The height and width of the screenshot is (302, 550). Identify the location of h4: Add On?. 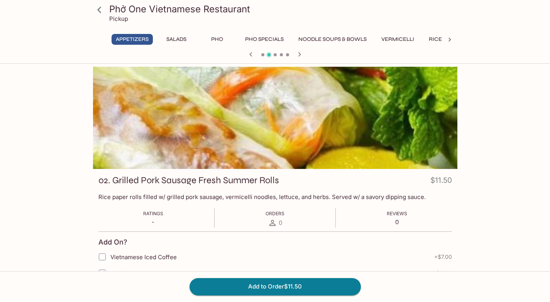
(113, 243).